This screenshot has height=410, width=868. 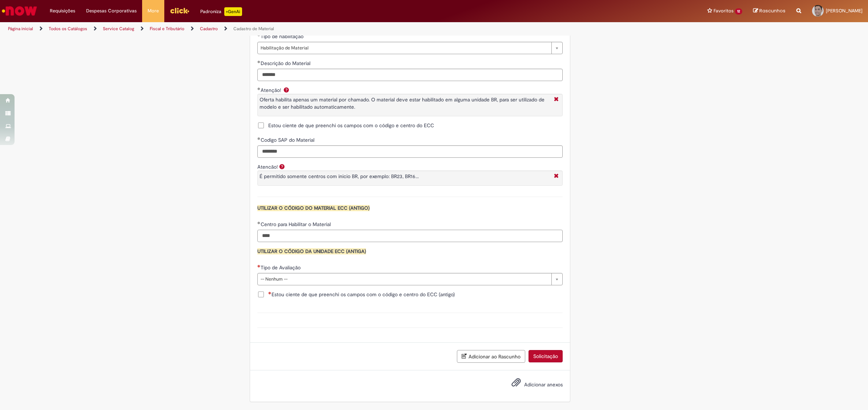 I want to click on span: Tipo de Avaliação, so click(x=281, y=268).